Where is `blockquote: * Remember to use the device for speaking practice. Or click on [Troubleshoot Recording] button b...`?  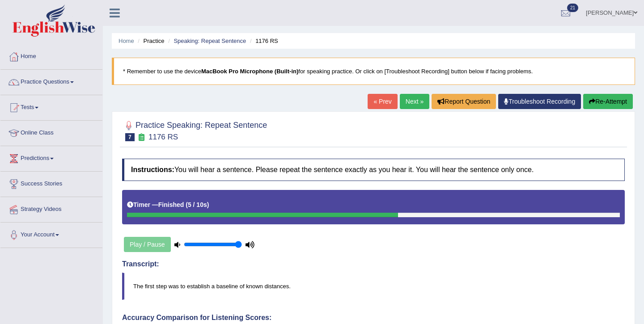
blockquote: * Remember to use the device for speaking practice. Or click on [Troubleshoot Recording] button b... is located at coordinates (373, 71).